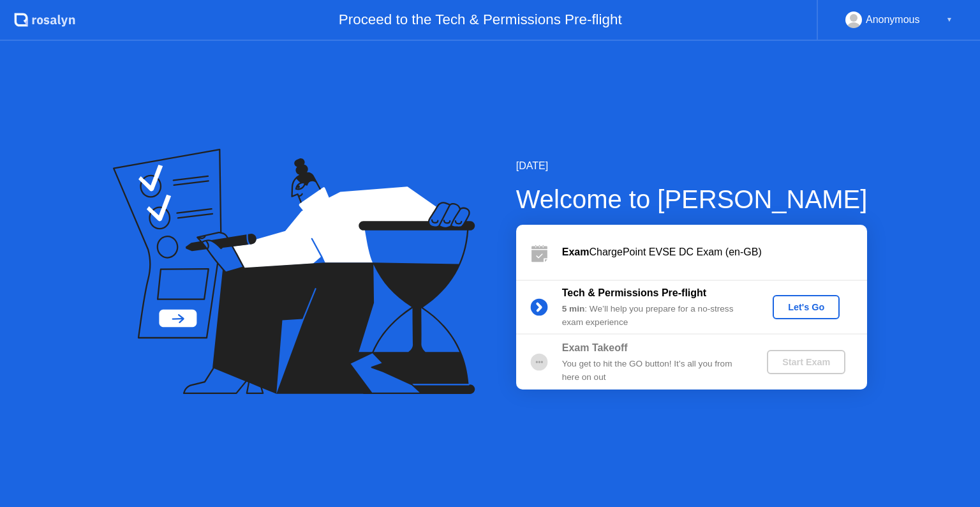  What do you see at coordinates (634, 293) in the screenshot?
I see `b: Tech & Permissions Pre-flight` at bounding box center [634, 293].